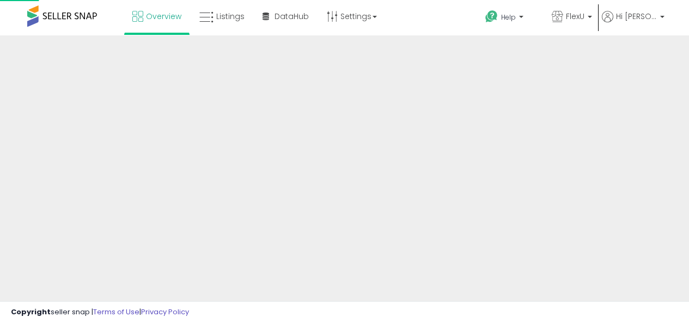 The image size is (689, 323). I want to click on a: Help, so click(509, 19).